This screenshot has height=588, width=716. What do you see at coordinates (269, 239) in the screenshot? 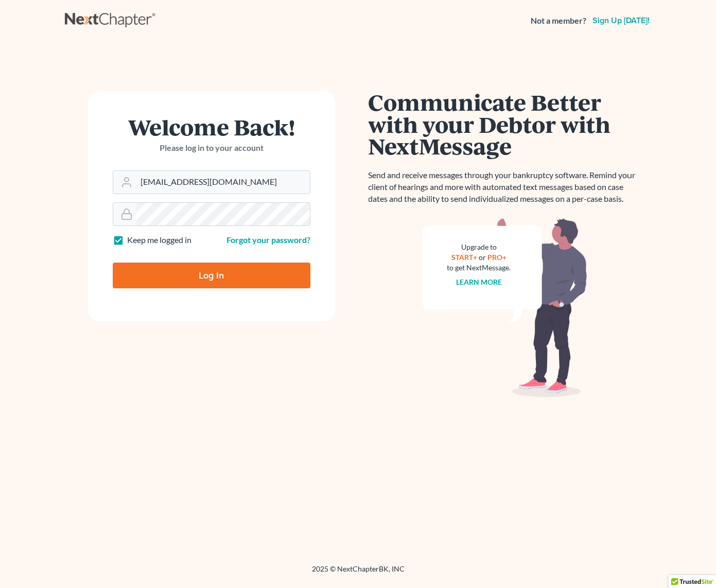
I see `a: Forgot your password?` at bounding box center [269, 239].